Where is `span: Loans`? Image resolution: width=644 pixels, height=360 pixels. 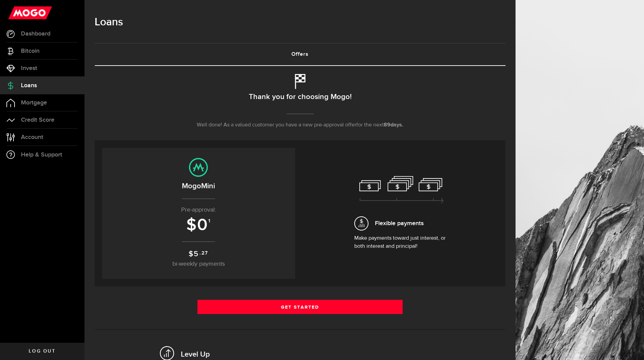
span: Loans is located at coordinates (28, 86).